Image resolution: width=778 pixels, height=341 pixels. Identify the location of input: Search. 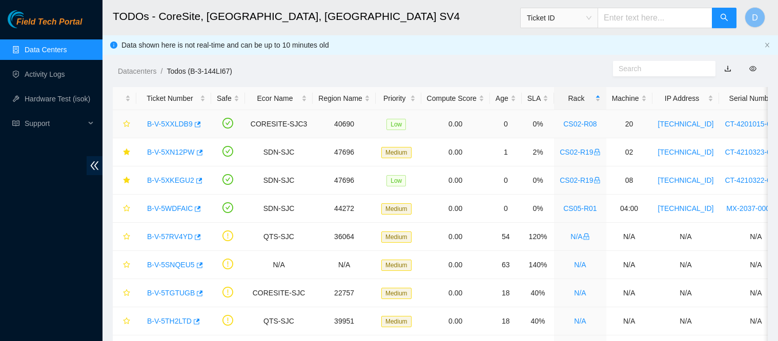
(660, 69).